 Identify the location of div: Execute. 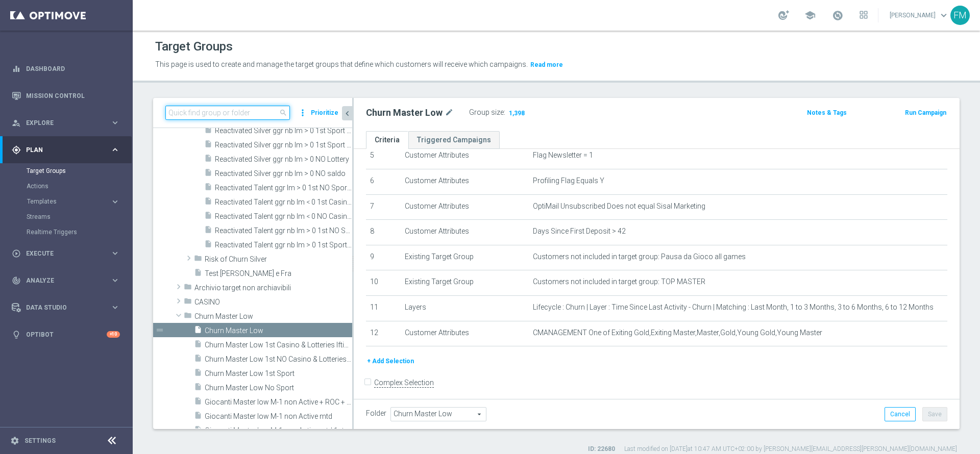
(61, 254).